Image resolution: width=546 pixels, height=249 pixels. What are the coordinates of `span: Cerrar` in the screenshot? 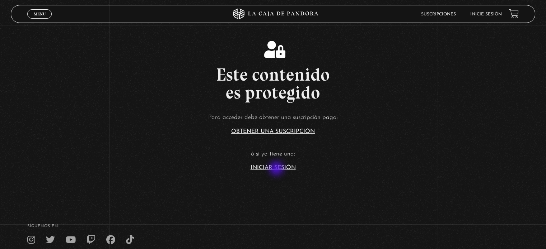 It's located at (39, 20).